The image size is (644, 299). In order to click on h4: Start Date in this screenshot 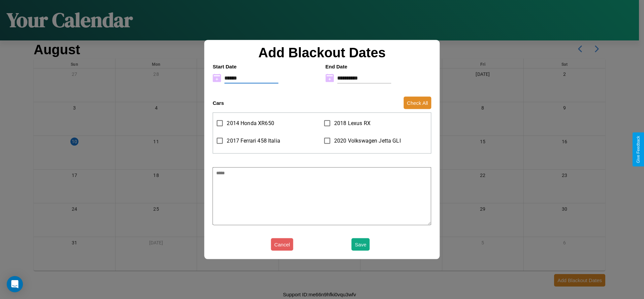, I will do `click(266, 66)`.